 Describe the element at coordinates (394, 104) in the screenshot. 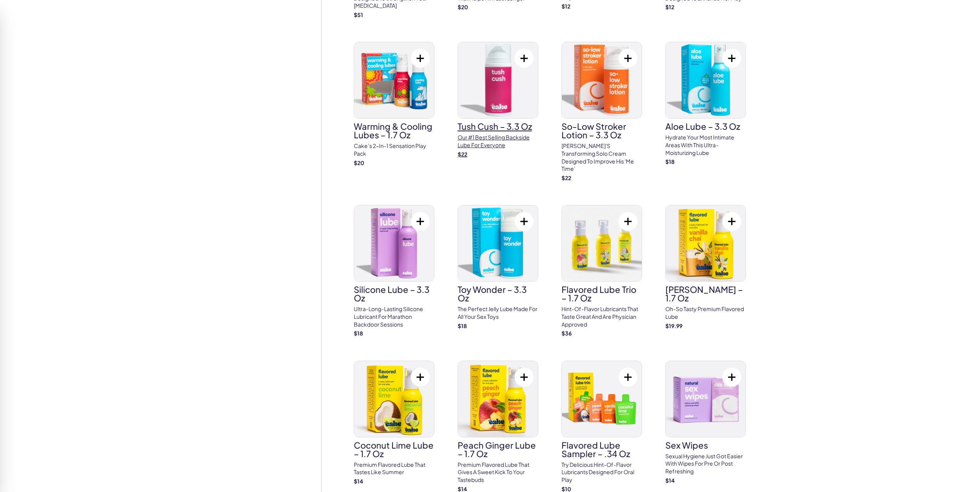

I see `a: Warming & Cooling Lubes – 1.7 ozWarming & Cooling Lubes – 1.7 ozCake’s 2-in-1 sensation play pack$20` at that location.